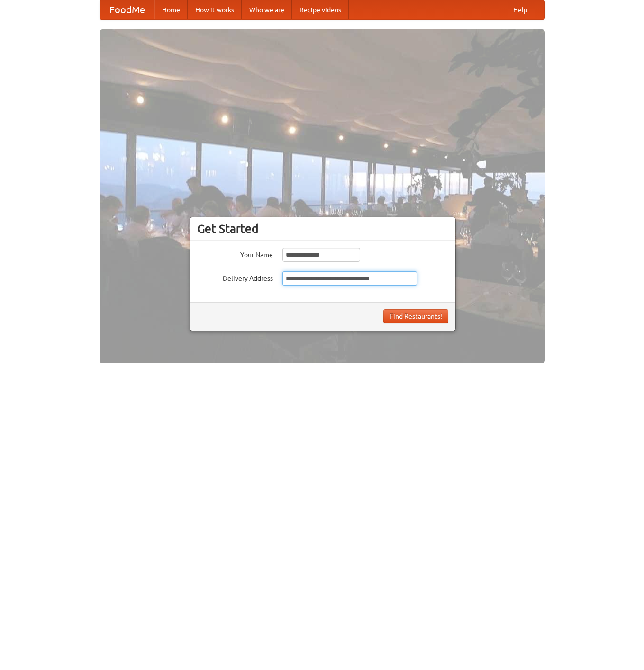 Image resolution: width=644 pixels, height=670 pixels. What do you see at coordinates (520, 10) in the screenshot?
I see `a: Help` at bounding box center [520, 10].